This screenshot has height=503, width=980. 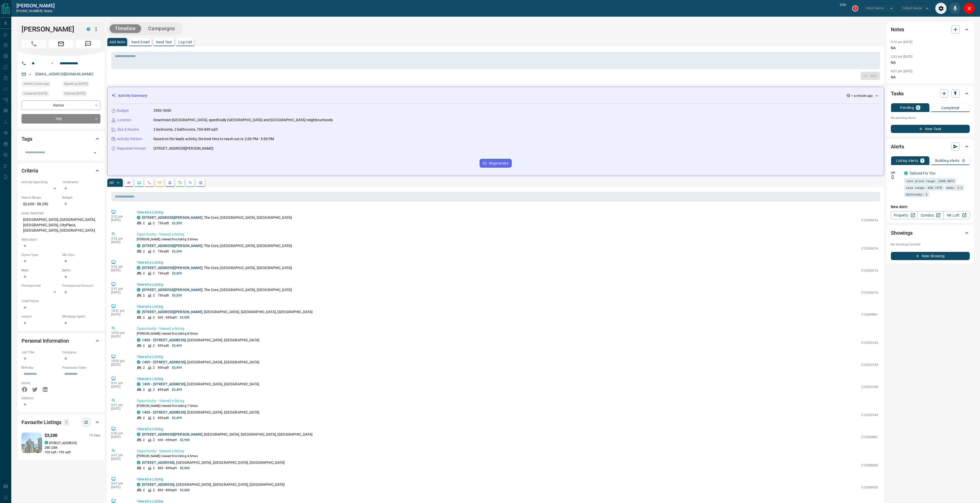 I want to click on svg: Agent Actions, so click(x=201, y=183).